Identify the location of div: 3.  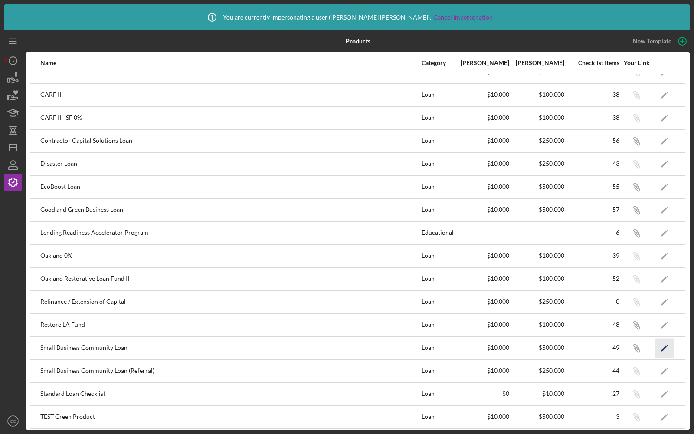
(592, 417).